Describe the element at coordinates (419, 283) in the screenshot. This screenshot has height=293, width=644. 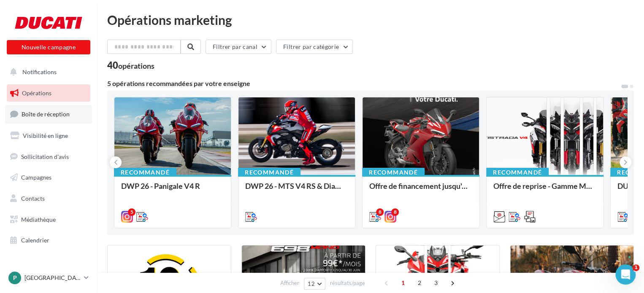
I see `span: 2` at that location.